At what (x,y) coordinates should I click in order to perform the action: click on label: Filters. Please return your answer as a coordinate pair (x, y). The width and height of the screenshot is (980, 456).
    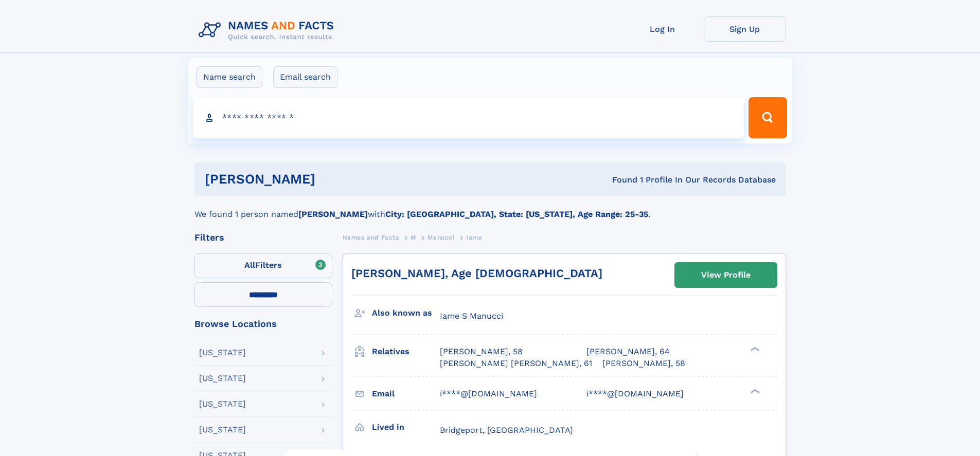
    Looking at the image, I should click on (264, 266).